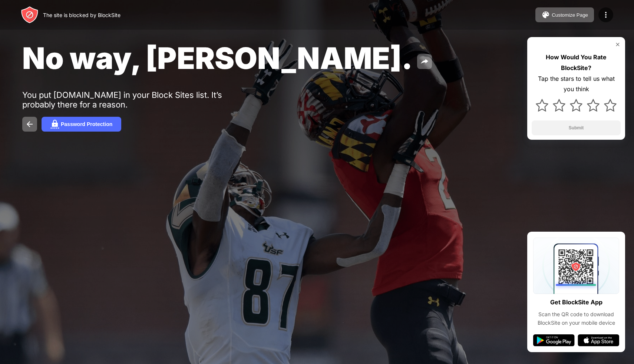 The image size is (634, 364). Describe the element at coordinates (618, 44) in the screenshot. I see `img: rate-us-close.svg` at that location.